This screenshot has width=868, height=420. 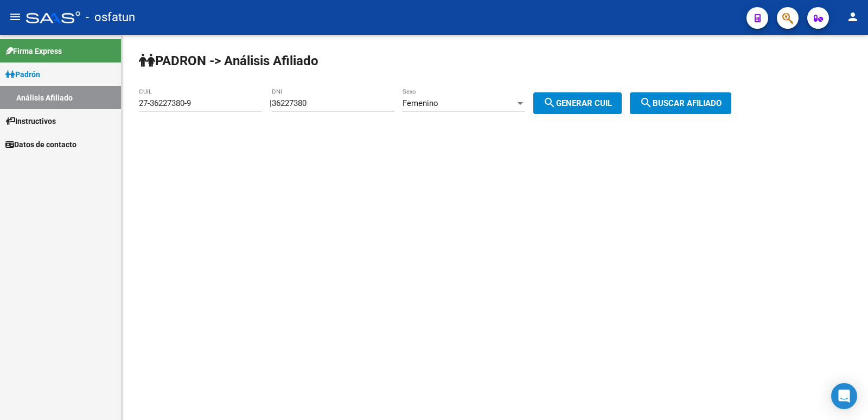 I want to click on mat-icon: person, so click(x=853, y=17).